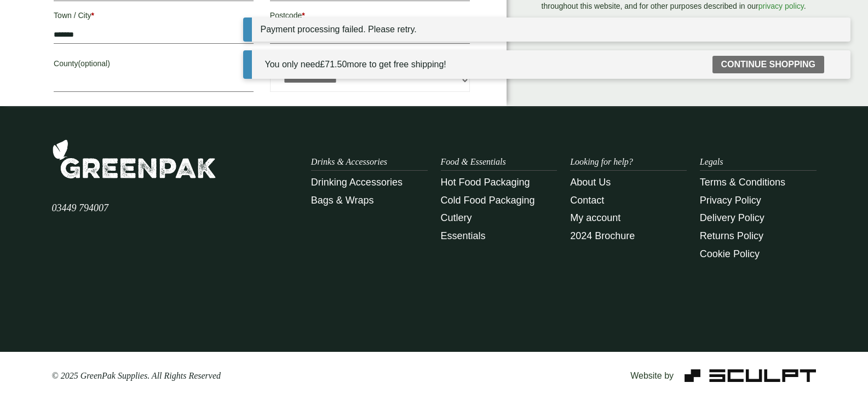 The image size is (868, 400). I want to click on label: Postcode, so click(370, 17).